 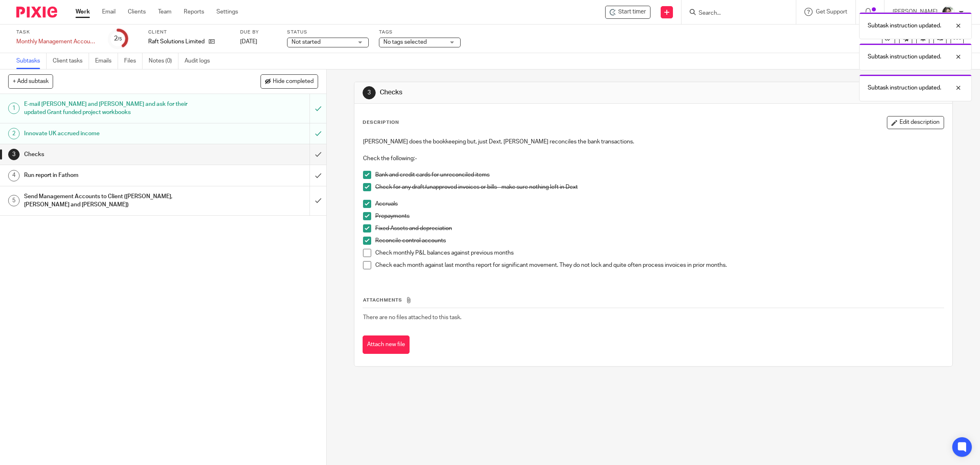 I want to click on a: Files, so click(x=133, y=61).